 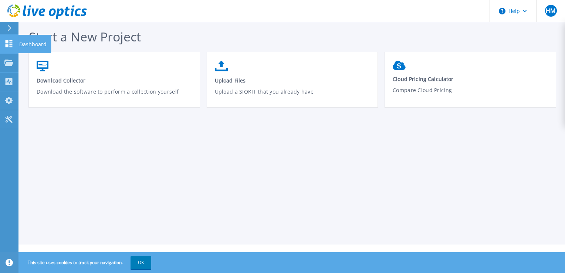 I want to click on span: This site uses cookies to track your navigation., so click(x=86, y=263).